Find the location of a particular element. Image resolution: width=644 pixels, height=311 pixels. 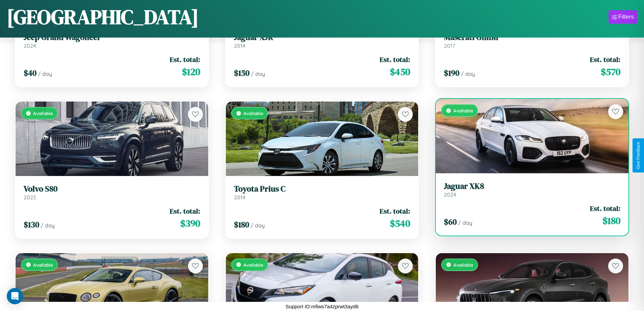

div: Give Feedback is located at coordinates (638, 155).